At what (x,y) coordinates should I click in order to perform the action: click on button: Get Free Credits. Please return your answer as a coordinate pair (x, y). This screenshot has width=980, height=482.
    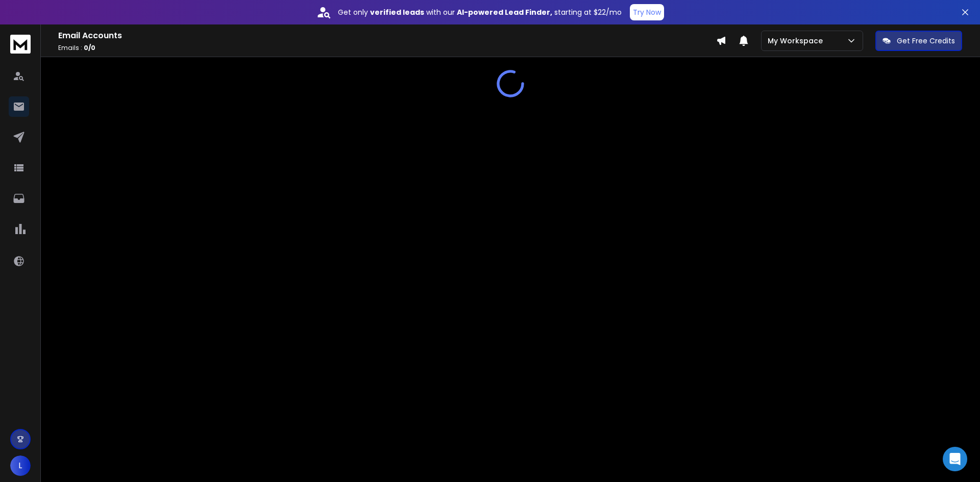
    Looking at the image, I should click on (919, 41).